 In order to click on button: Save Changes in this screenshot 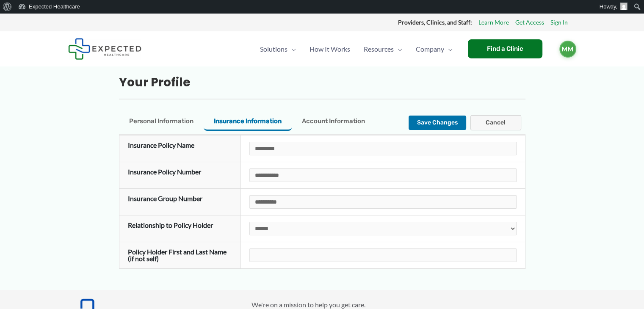, I will do `click(437, 123)`.